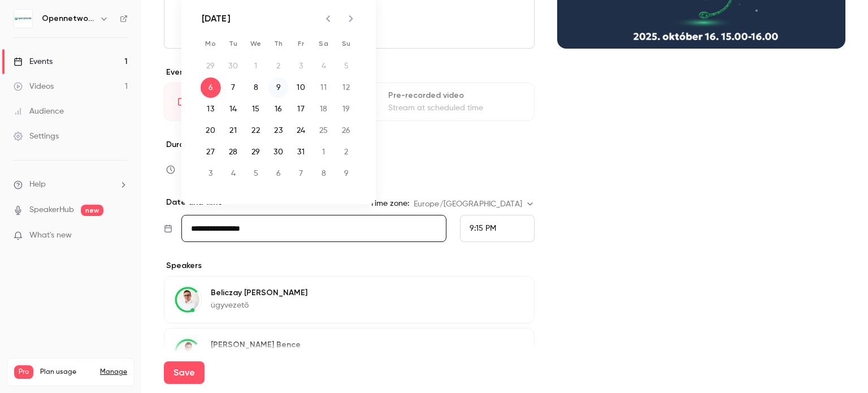 The width and height of the screenshot is (868, 393). Describe the element at coordinates (38, 111) in the screenshot. I see `div: Audience` at that location.